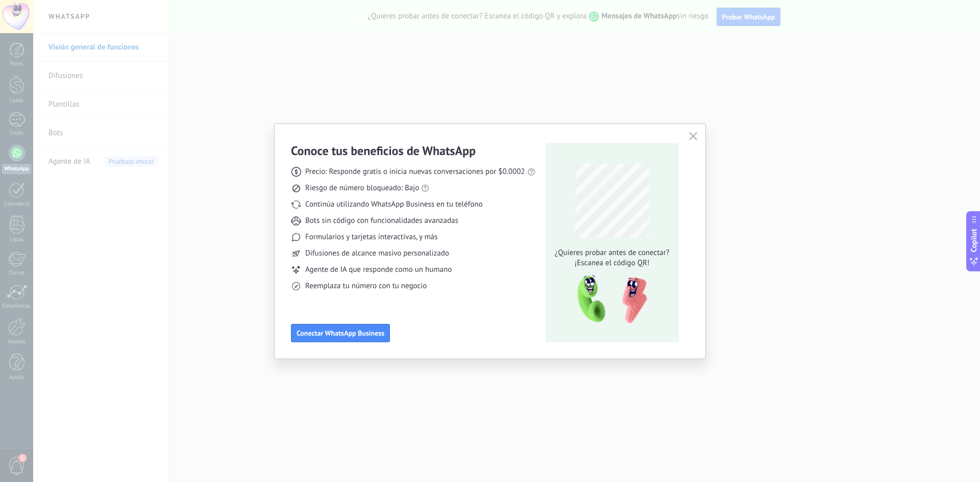 The height and width of the screenshot is (482, 980). What do you see at coordinates (383, 151) in the screenshot?
I see `h3: Conoce tus beneficios de WhatsApp` at bounding box center [383, 151].